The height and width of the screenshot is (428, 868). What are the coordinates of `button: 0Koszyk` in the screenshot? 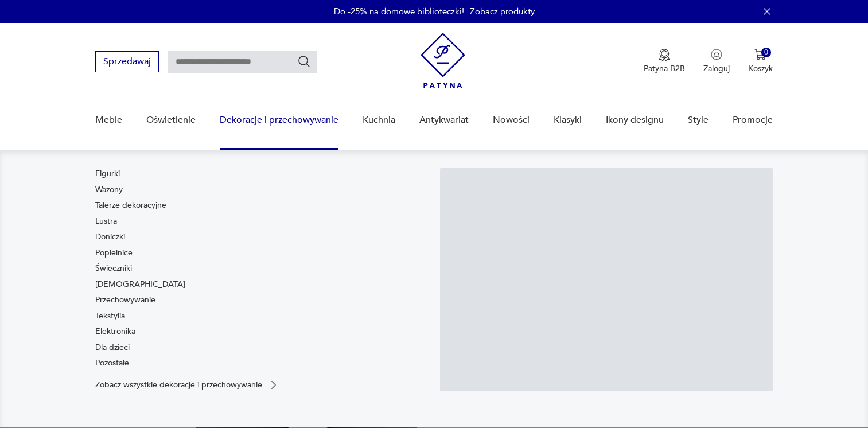 It's located at (760, 62).